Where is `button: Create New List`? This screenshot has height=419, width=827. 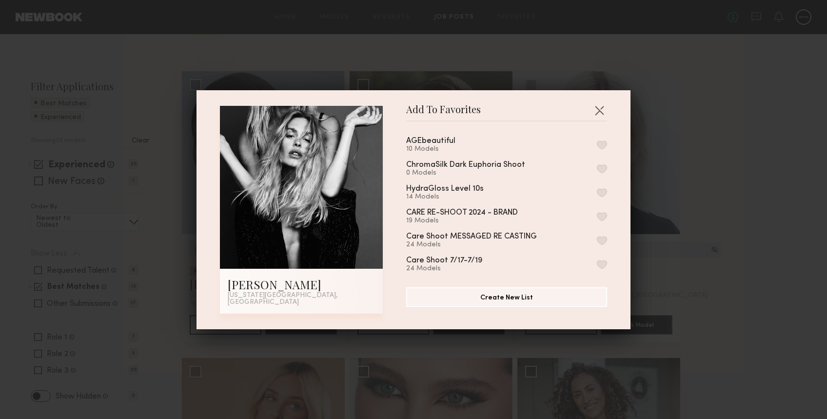 button: Create New List is located at coordinates (507, 297).